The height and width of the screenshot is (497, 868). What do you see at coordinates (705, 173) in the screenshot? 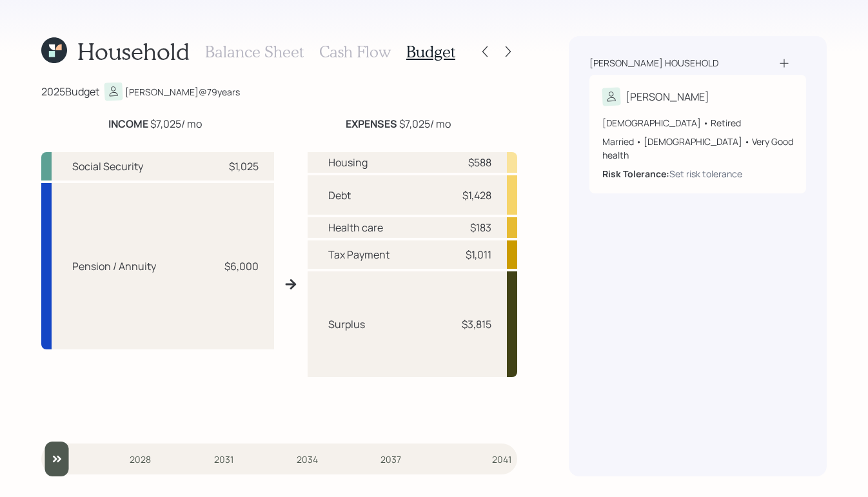
I see `div: Set risk tolerance` at bounding box center [705, 173].